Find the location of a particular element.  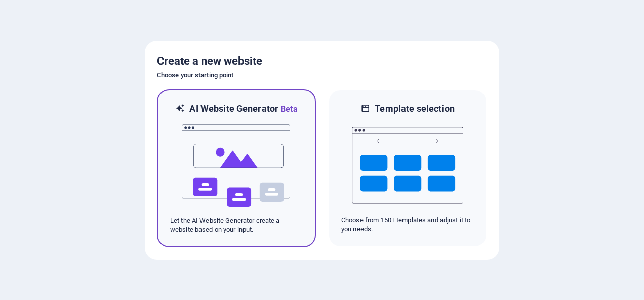

div: Template selectionChoose from 150+ templates and adjust it to you needs. is located at coordinates (407, 168).